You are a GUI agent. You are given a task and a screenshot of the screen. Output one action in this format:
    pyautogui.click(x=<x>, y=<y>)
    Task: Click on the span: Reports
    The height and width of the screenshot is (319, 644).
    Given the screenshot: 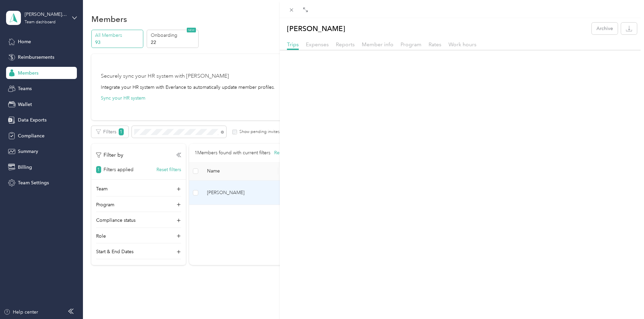 What is the action you would take?
    pyautogui.click(x=345, y=44)
    